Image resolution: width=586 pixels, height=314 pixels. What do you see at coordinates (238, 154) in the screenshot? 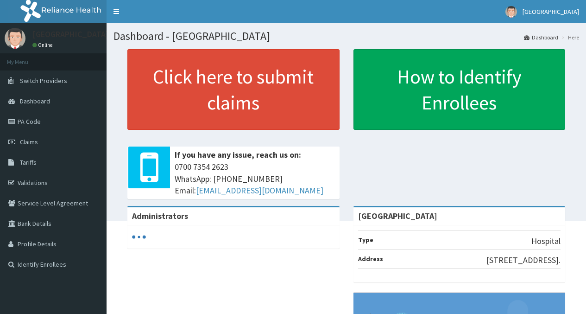
I see `b: If you have any issue, reach us on:` at bounding box center [238, 154].